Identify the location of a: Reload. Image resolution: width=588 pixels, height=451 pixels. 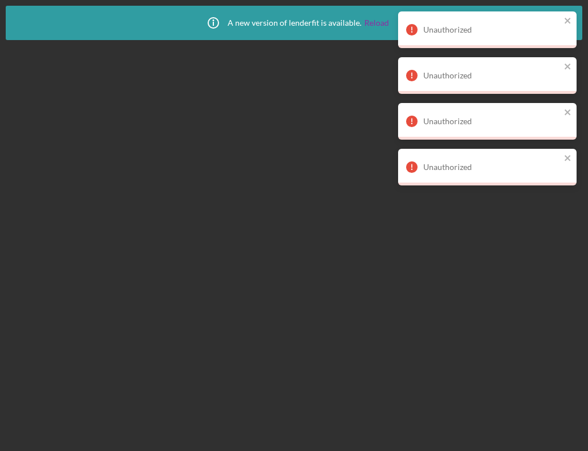
(376, 23).